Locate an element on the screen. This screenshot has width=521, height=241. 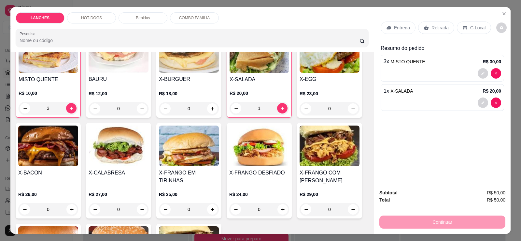
h4: X-BURGUER is located at coordinates (189, 79).